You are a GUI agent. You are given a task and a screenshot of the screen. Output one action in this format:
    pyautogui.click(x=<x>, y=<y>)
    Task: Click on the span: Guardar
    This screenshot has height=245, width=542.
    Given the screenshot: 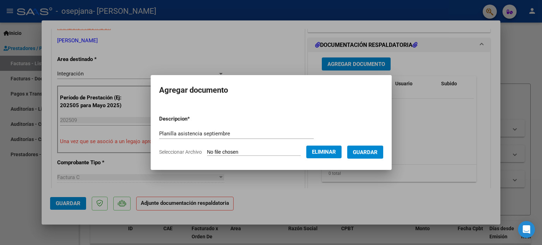 What is the action you would take?
    pyautogui.click(x=365, y=152)
    